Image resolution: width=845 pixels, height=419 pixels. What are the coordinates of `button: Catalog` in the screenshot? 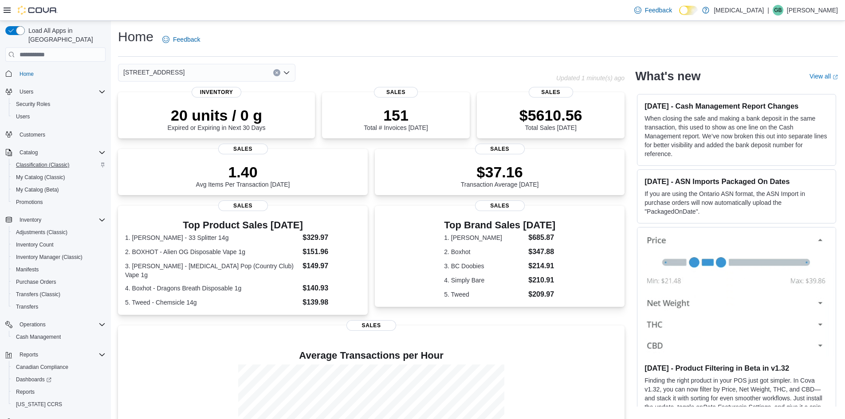 It's located at (28, 153).